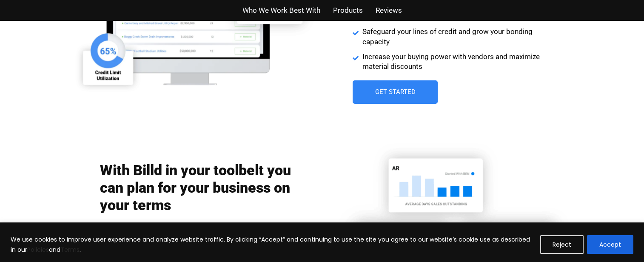  What do you see at coordinates (452, 62) in the screenshot?
I see `span: Increase your buying power with vendors and maximize material discounts` at bounding box center [452, 62].